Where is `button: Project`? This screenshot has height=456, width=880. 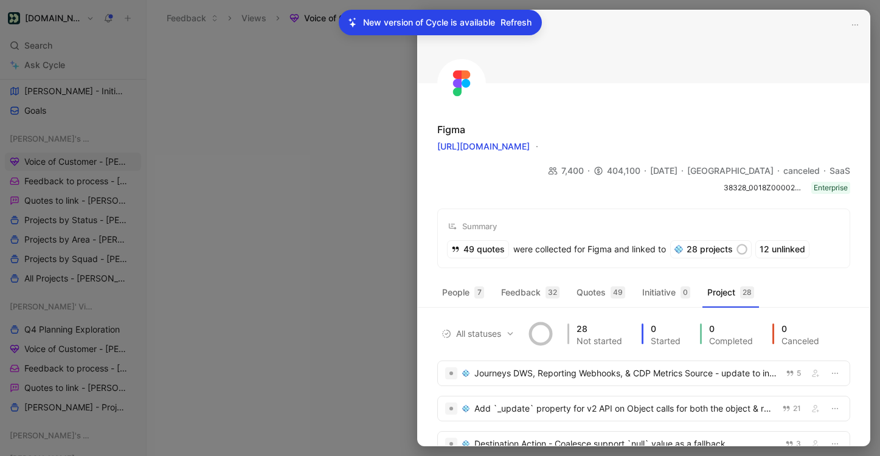
button: Project is located at coordinates (730, 292).